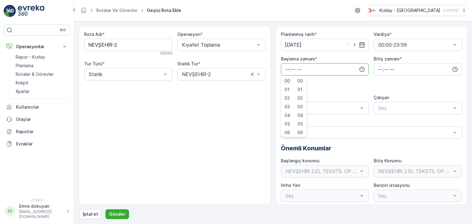  What do you see at coordinates (325, 45) in the screenshot?
I see `input: dd/mm/yyyy` at bounding box center [325, 45].